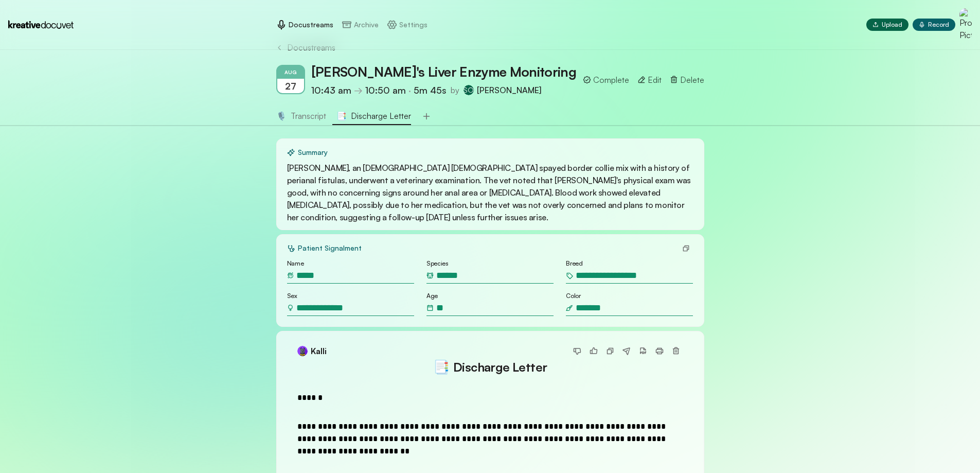 The image size is (980, 473). I want to click on span: Transcript, so click(308, 116).